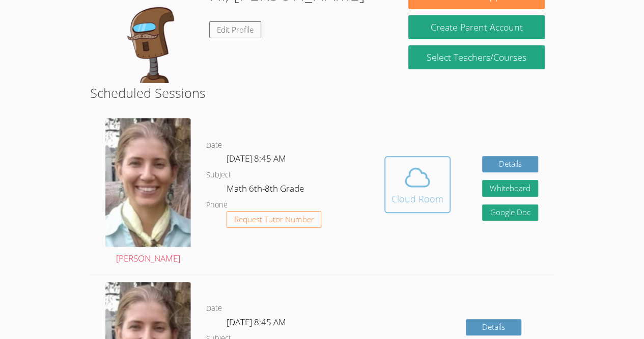 The image size is (644, 339). I want to click on span: Request Tutor Number, so click(274, 219).